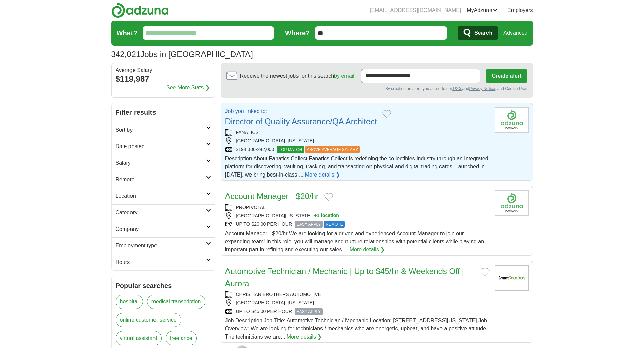  I want to click on a: Account Manager - $20/hr, so click(272, 196).